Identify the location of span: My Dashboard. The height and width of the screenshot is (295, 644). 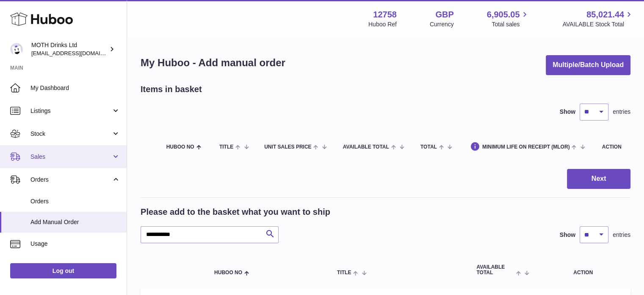
(75, 87).